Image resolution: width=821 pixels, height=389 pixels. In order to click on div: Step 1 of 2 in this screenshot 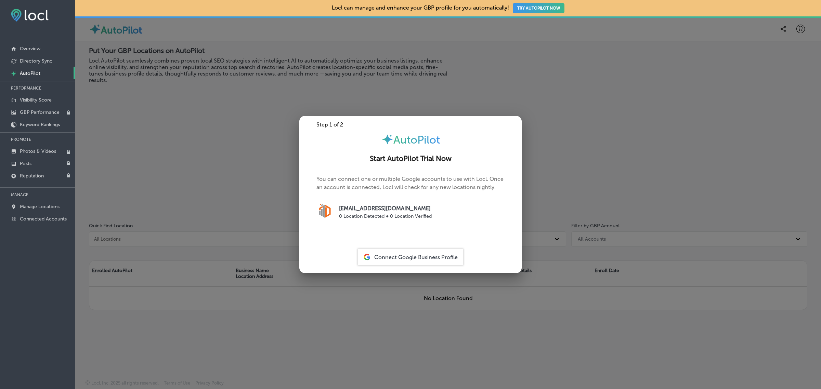, I will do `click(411, 125)`.